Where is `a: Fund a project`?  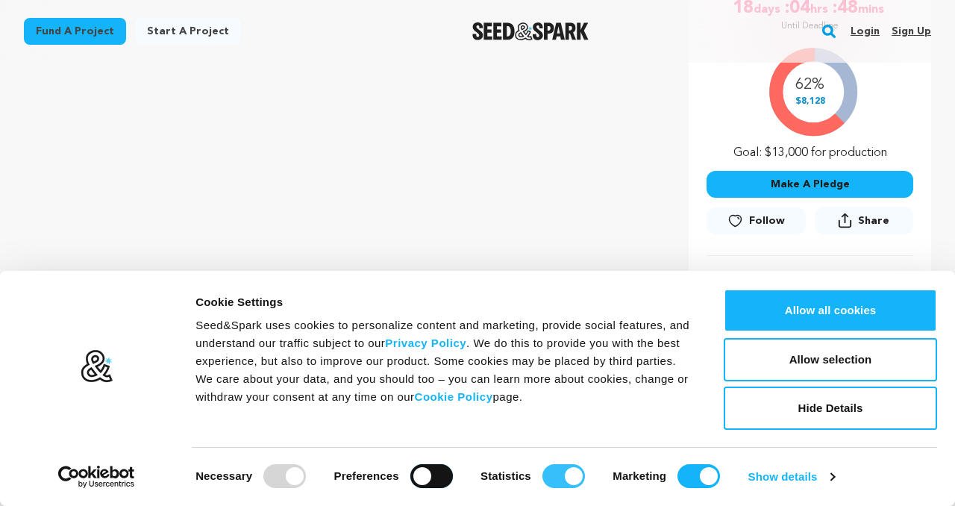
a: Fund a project is located at coordinates (75, 31).